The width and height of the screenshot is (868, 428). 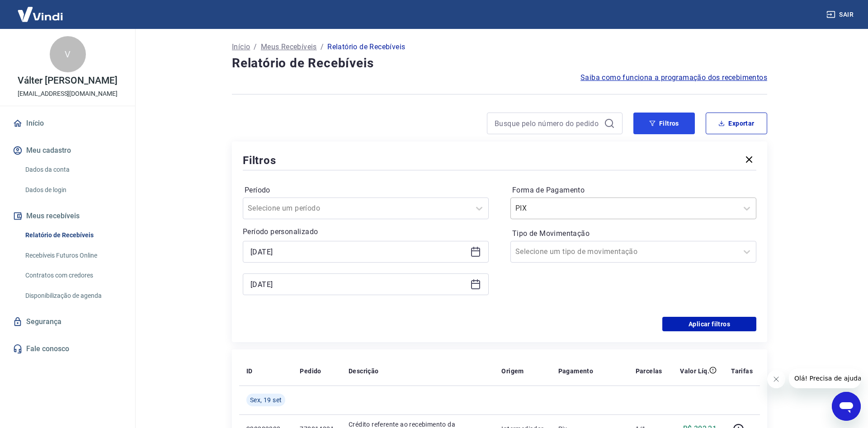 I want to click on p: Parcelas, so click(x=649, y=371).